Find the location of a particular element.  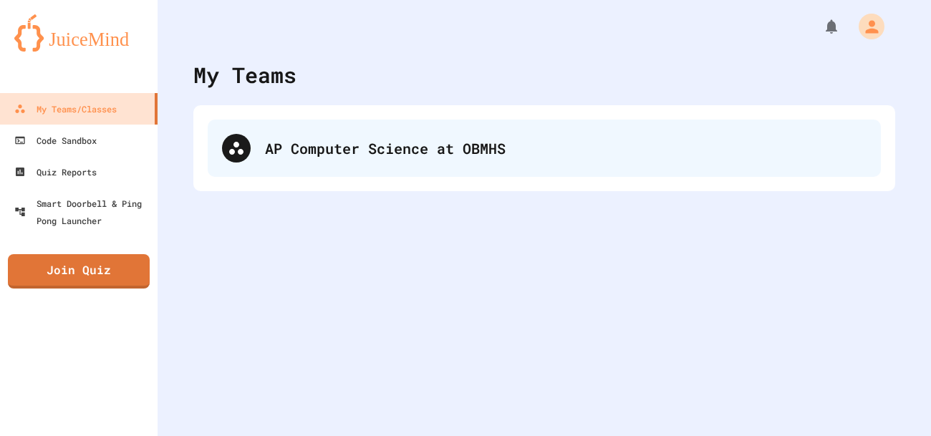

div: Smart Doorbell & Ping Pong Launcher is located at coordinates (83, 212).